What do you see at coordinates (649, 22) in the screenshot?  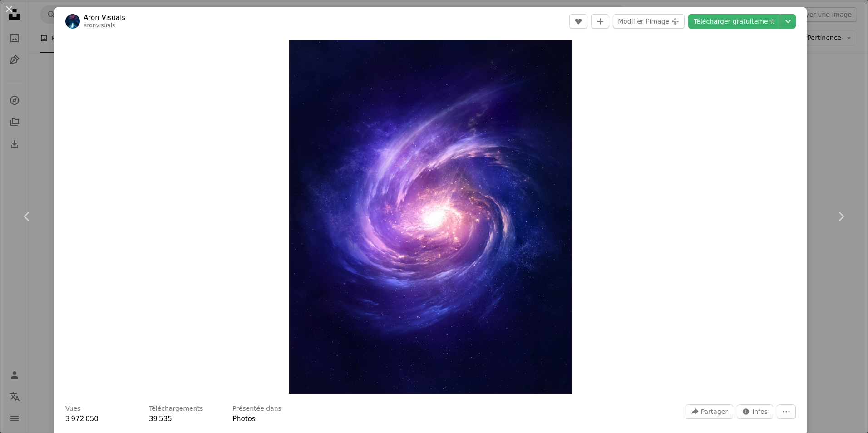 I see `button: Modifier l’image` at bounding box center [649, 22].